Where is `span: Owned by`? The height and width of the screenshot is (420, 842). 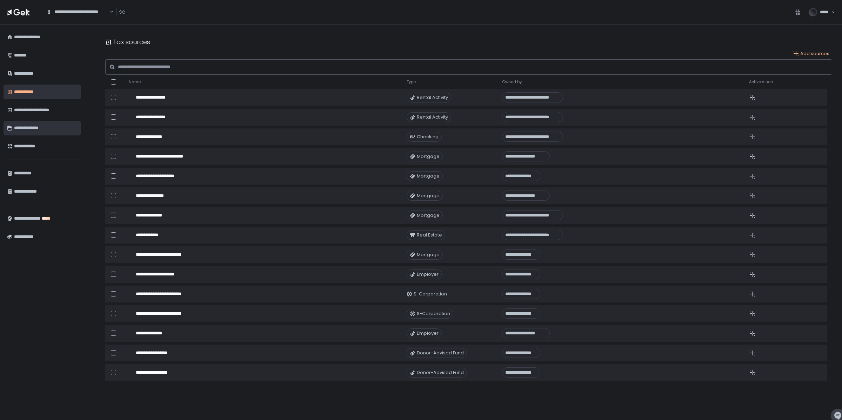 span: Owned by is located at coordinates (512, 82).